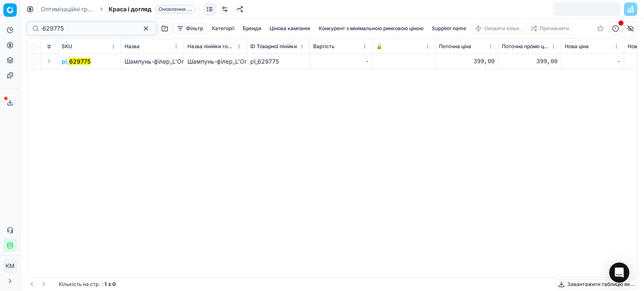 Image resolution: width=644 pixels, height=291 pixels. Describe the element at coordinates (371, 28) in the screenshot. I see `button: Конкурент з мінімальною ринковою ціною` at that location.